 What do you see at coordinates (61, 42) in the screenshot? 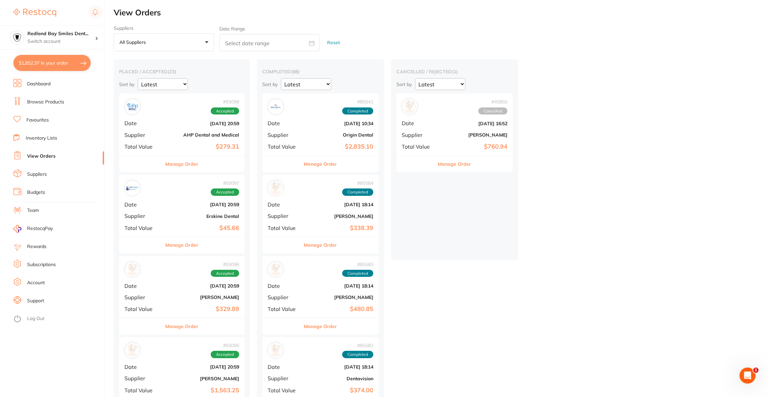
I see `p: Switch account` at bounding box center [61, 42].